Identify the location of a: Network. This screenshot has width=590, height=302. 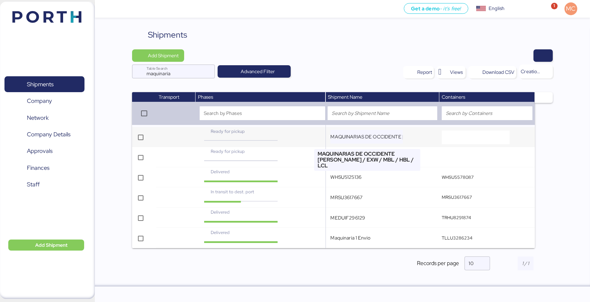
(44, 118).